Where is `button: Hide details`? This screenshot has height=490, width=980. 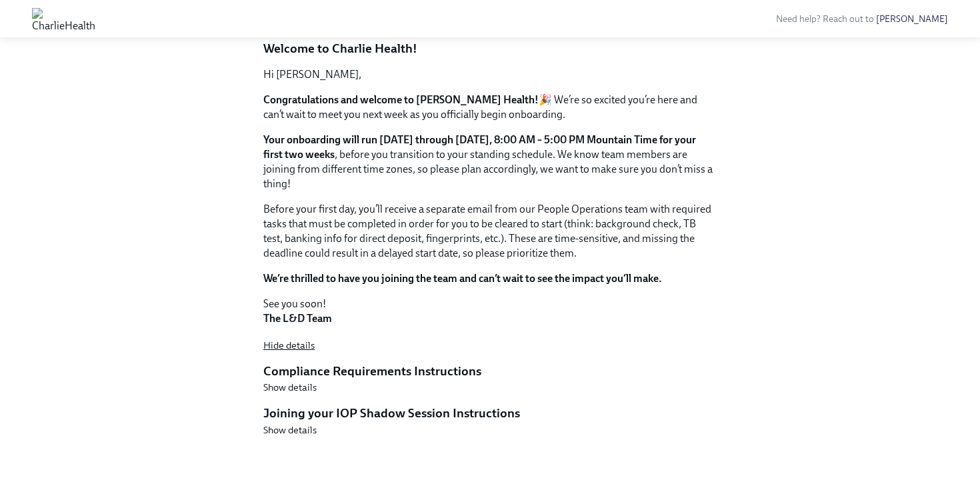 button: Hide details is located at coordinates (289, 346).